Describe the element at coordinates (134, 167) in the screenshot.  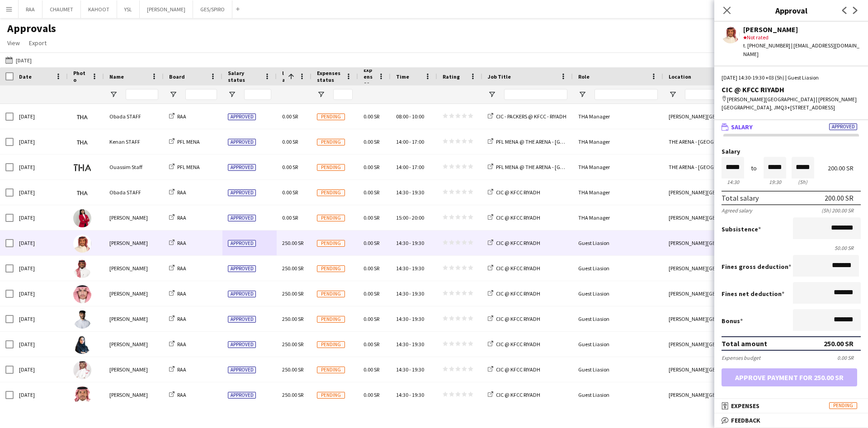
I see `div: Ouassim Staff` at that location.